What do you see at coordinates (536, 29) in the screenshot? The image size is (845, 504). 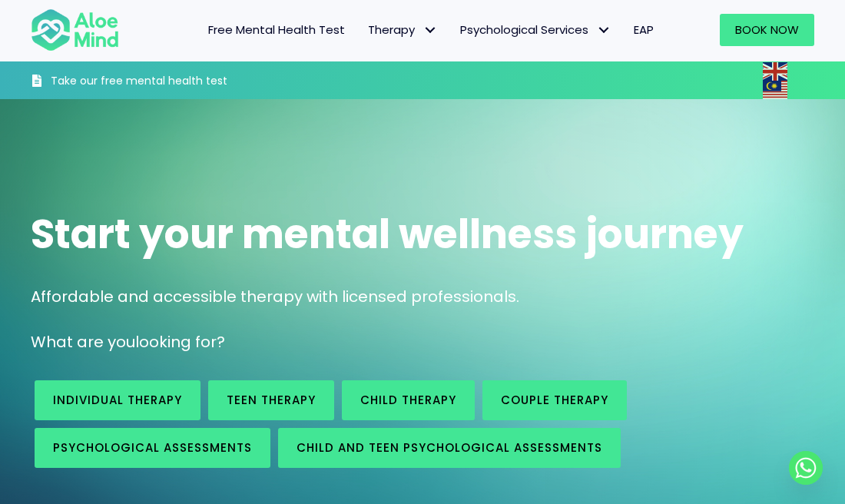 I see `span: Psychological Services` at bounding box center [536, 29].